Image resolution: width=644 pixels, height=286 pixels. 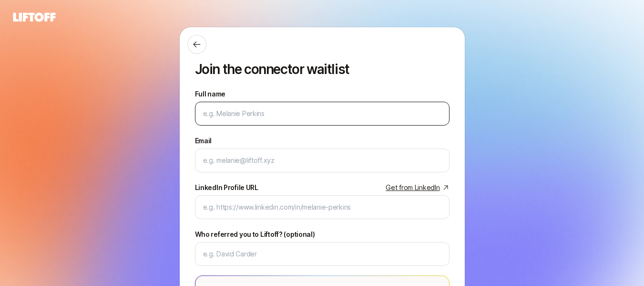 What do you see at coordinates (322, 160) in the screenshot?
I see `input: e.g. melanie@liftoff.xyz` at bounding box center [322, 160].